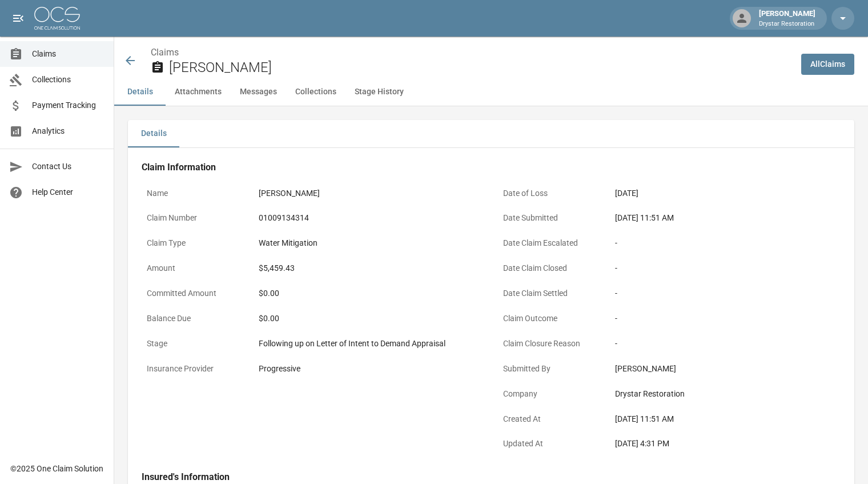 The image size is (868, 484). Describe the element at coordinates (369, 243) in the screenshot. I see `div: Water Mitigation` at that location.